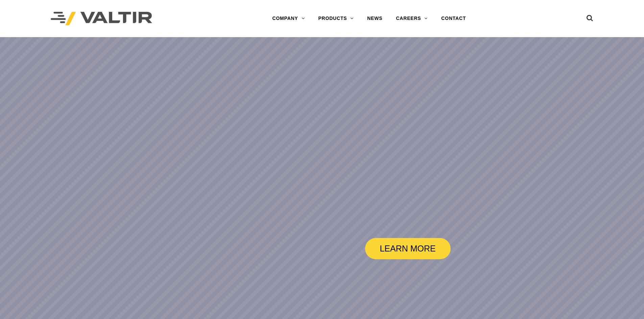 The image size is (644, 319). What do you see at coordinates (375, 19) in the screenshot?
I see `a: NEWS` at bounding box center [375, 19].